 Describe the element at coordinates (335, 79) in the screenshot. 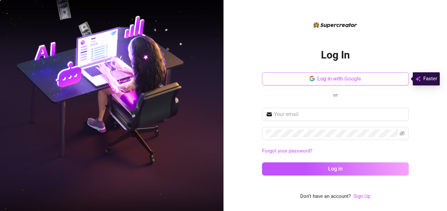

I see `button: Log in with Google` at that location.